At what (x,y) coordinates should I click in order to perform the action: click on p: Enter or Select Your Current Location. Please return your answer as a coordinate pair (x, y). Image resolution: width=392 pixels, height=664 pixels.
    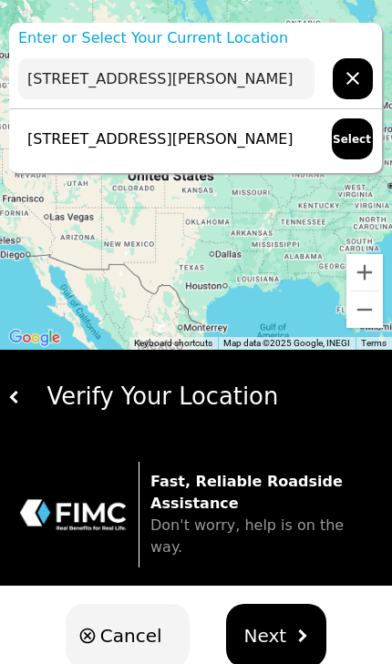
    Looking at the image, I should click on (195, 38).